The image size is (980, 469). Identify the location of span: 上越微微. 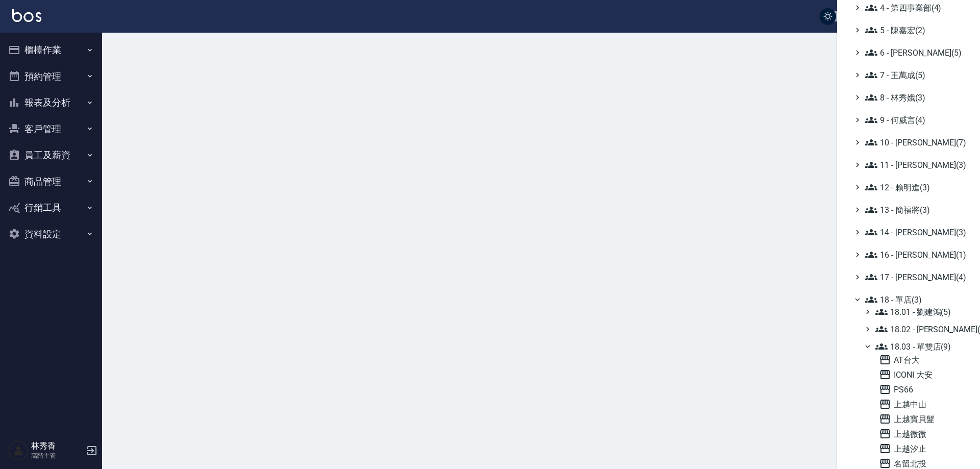
(921, 434).